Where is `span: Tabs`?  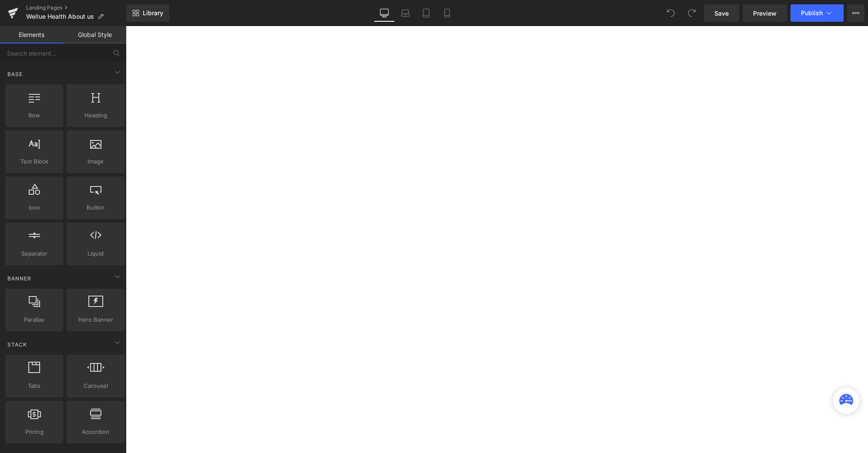
span: Tabs is located at coordinates (34, 386).